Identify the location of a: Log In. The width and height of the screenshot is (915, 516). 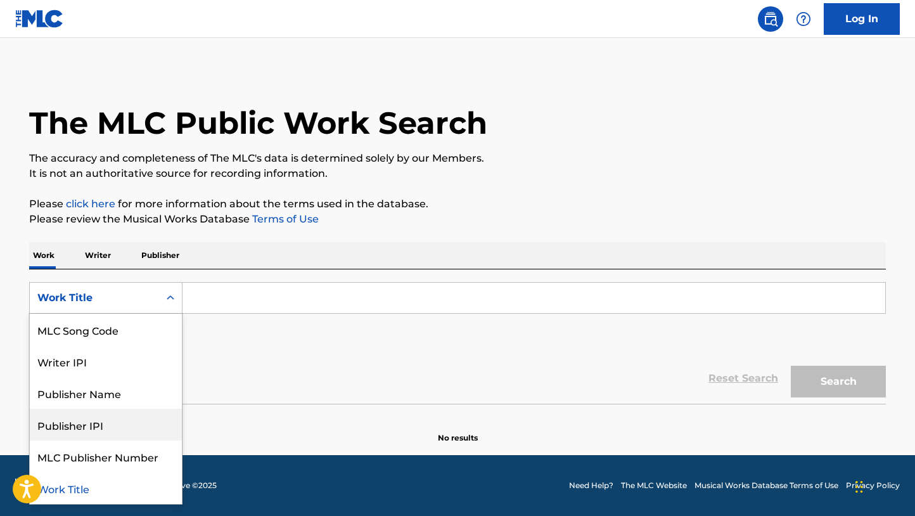
(862, 19).